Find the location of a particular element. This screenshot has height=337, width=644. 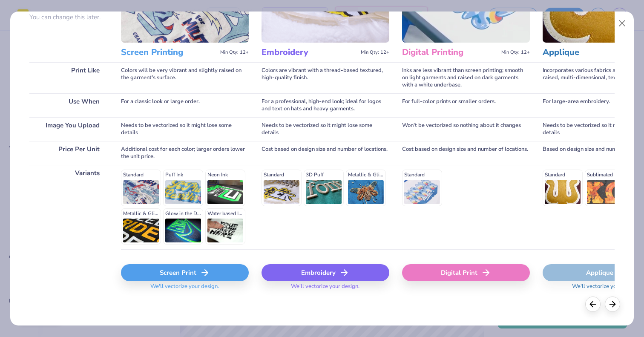

div: For a classic look or large order. is located at coordinates (185, 106).